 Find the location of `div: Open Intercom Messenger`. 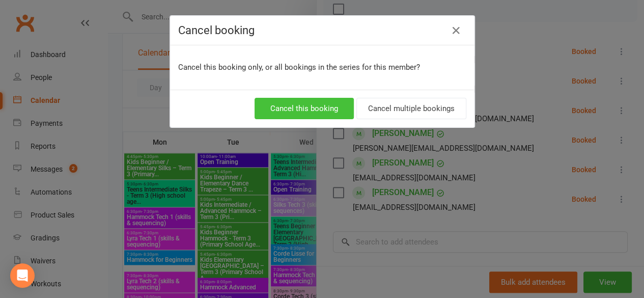

div: Open Intercom Messenger is located at coordinates (22, 276).